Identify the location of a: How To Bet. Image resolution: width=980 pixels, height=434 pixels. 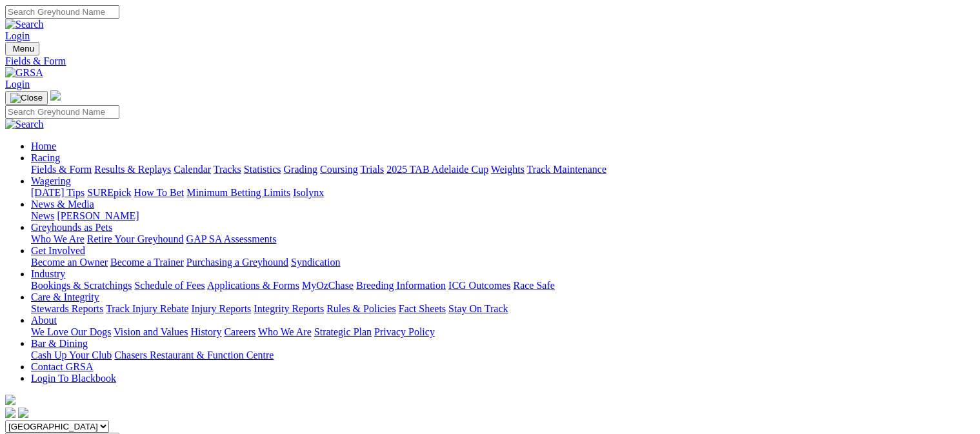
(159, 192).